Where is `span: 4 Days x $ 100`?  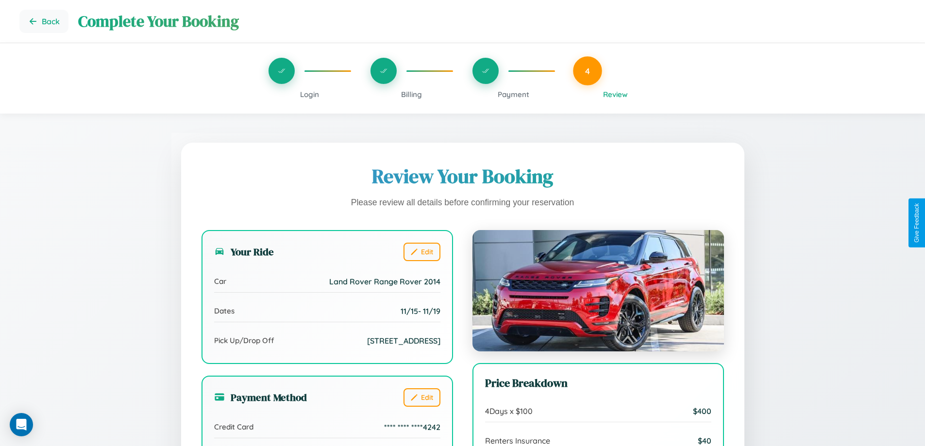
span: 4 Days x $ 100 is located at coordinates (509, 411).